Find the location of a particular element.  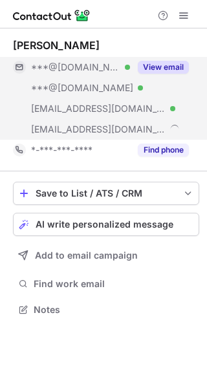

button: Find work email is located at coordinates (106, 284).